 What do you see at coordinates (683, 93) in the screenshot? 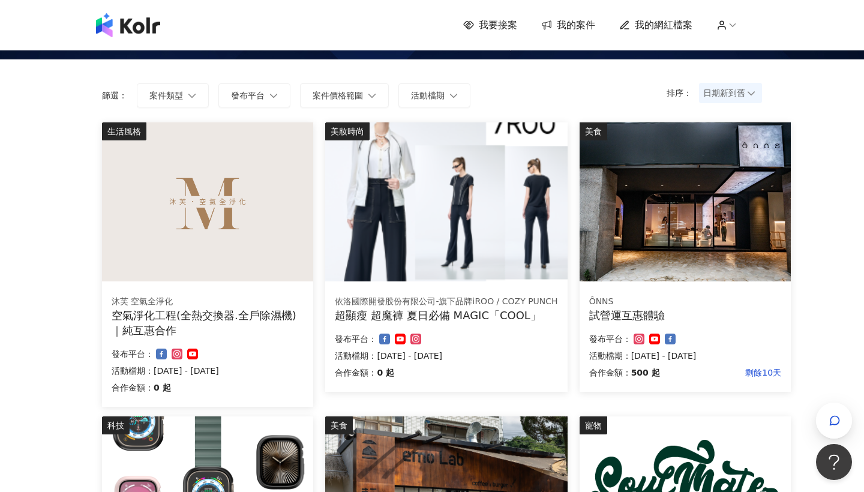
I see `p: 排序：` at bounding box center [683, 93].